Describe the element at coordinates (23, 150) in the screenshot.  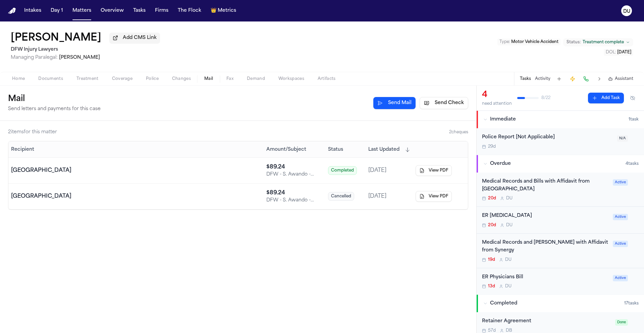
I see `button: Recipient` at that location.